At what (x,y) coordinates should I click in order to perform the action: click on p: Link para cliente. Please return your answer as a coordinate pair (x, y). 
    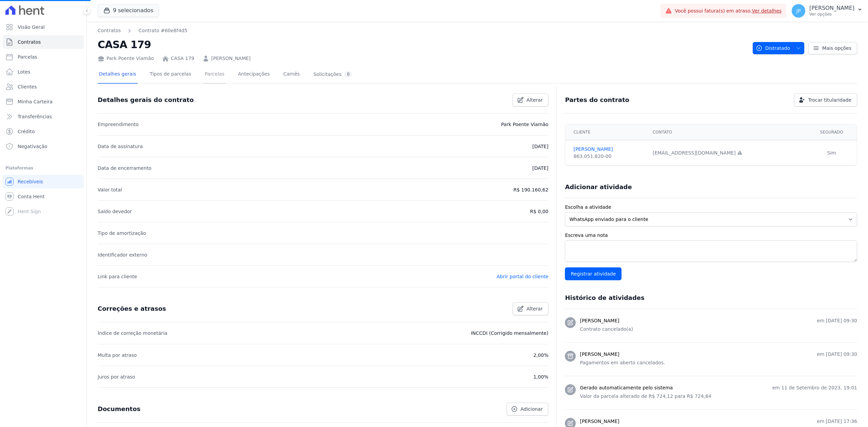
    Looking at the image, I should click on (118, 277).